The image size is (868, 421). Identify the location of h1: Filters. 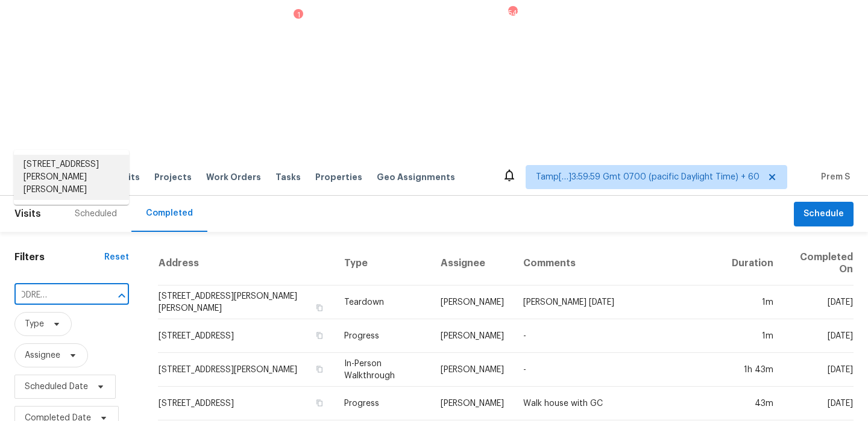
(59, 257).